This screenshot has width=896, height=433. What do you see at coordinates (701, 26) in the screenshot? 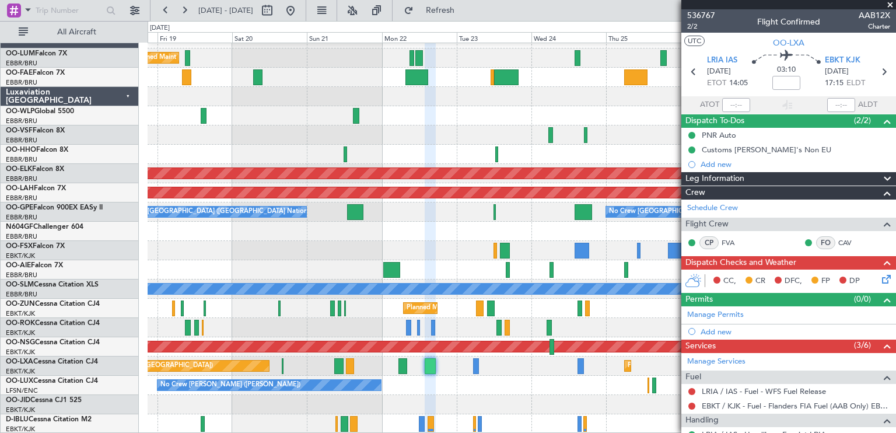
I see `span: 2/2` at bounding box center [701, 26].